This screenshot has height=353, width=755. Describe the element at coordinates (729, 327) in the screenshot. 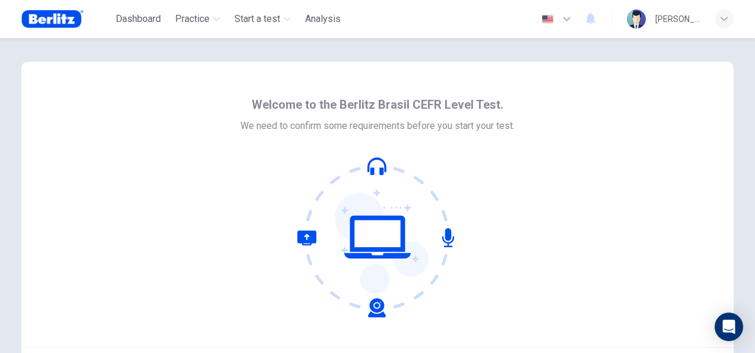

I see `div: Open Intercom Messenger` at that location.